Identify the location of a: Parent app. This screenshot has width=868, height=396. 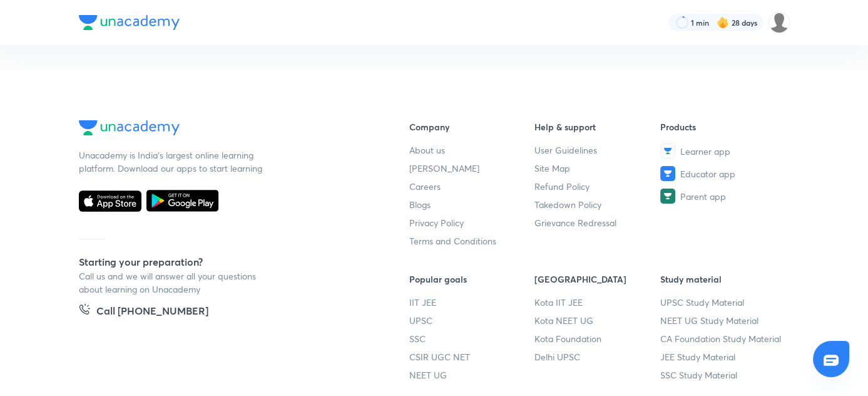
(723, 196).